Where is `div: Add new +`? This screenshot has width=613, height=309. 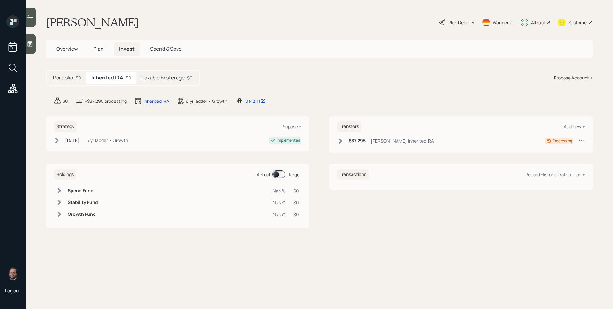
div: Add new + is located at coordinates (575, 127).